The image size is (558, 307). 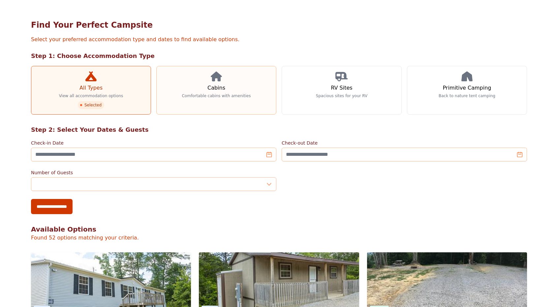 What do you see at coordinates (404, 143) in the screenshot?
I see `label: Check-out Date` at bounding box center [404, 143].